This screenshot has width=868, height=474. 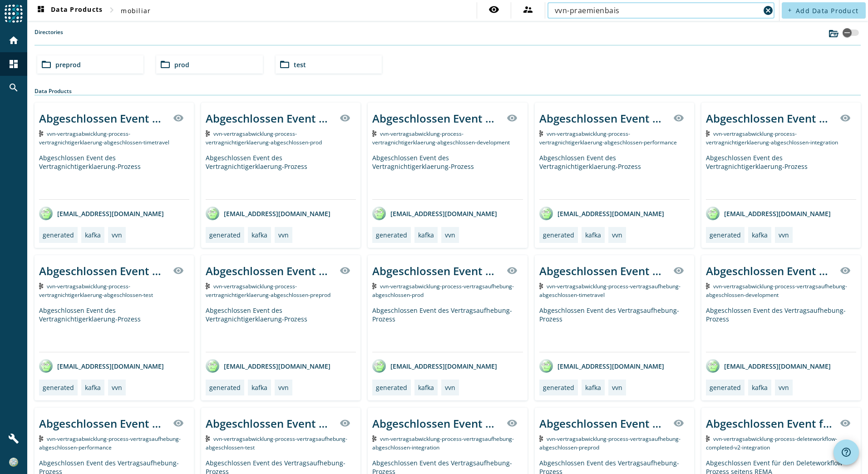 I want to click on span: Kafka Topic: vvn-vertragsabwicklung-process-vertragsaufhebung-abgeschlossen-test, so click(x=277, y=443).